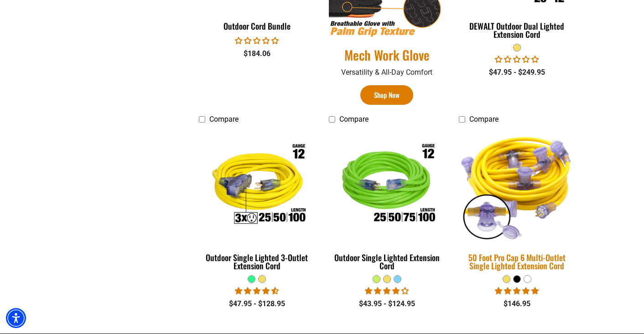 The height and width of the screenshot is (334, 644). What do you see at coordinates (257, 202) in the screenshot?
I see `a: Outdoor Single Lighted 3-Outlet Extension Cord Outdoor Single Lighted 3-Outlet Extension Cord` at bounding box center [257, 202].